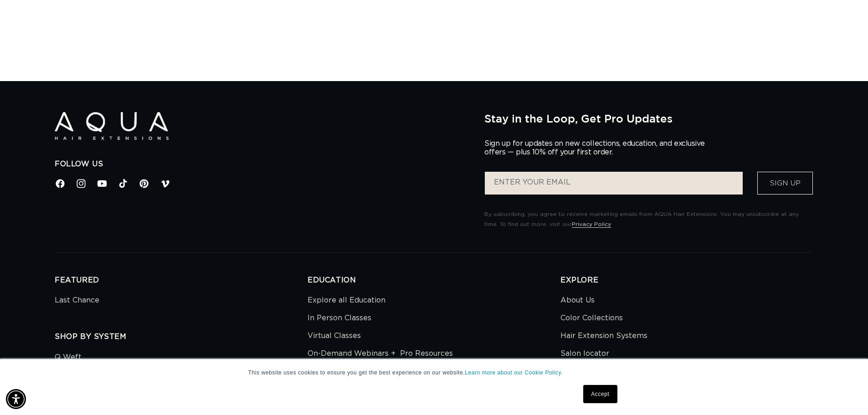 This screenshot has width=868, height=415. I want to click on div: Accessibility Menu, so click(16, 399).